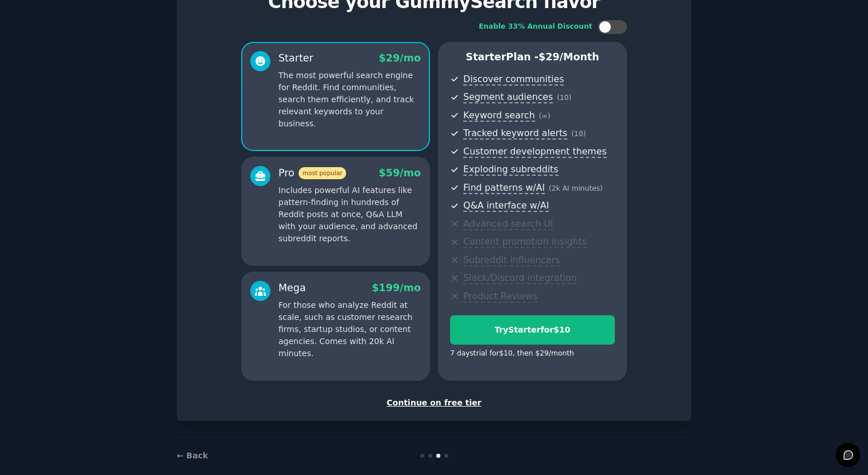 This screenshot has height=475, width=868. Describe the element at coordinates (434, 403) in the screenshot. I see `div: Continue on free tier` at that location.